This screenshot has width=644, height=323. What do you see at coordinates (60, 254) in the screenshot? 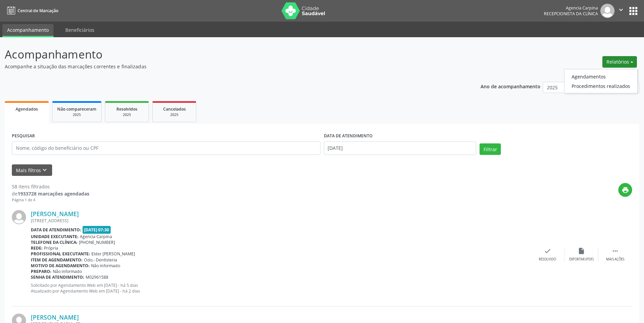
I see `b: Profissional executante:` at bounding box center [60, 254].